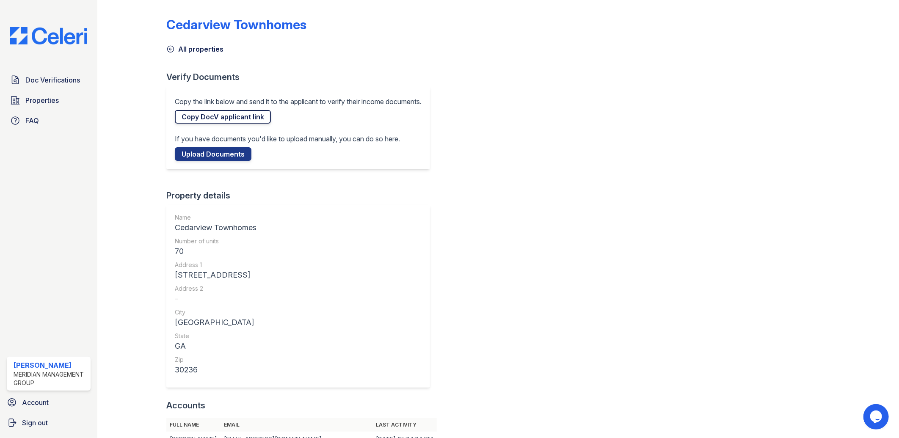  Describe the element at coordinates (301, 77) in the screenshot. I see `div: Verify Documents` at that location.